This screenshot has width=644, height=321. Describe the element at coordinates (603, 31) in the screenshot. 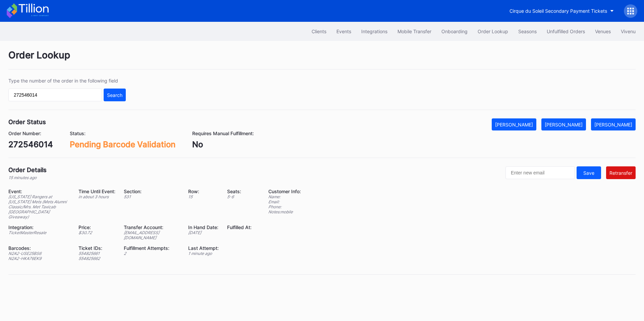

I see `a: Venues` at that location.